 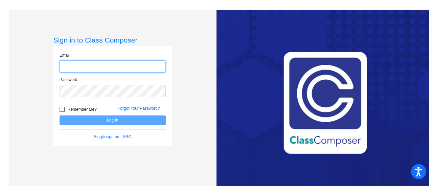 I want to click on span: Remember Me?, so click(x=82, y=109).